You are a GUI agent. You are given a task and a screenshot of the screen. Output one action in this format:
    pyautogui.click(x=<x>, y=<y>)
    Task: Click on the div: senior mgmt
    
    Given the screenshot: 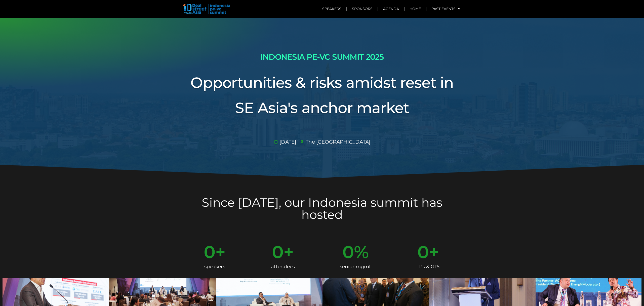 What is the action you would take?
    pyautogui.click(x=355, y=267)
    